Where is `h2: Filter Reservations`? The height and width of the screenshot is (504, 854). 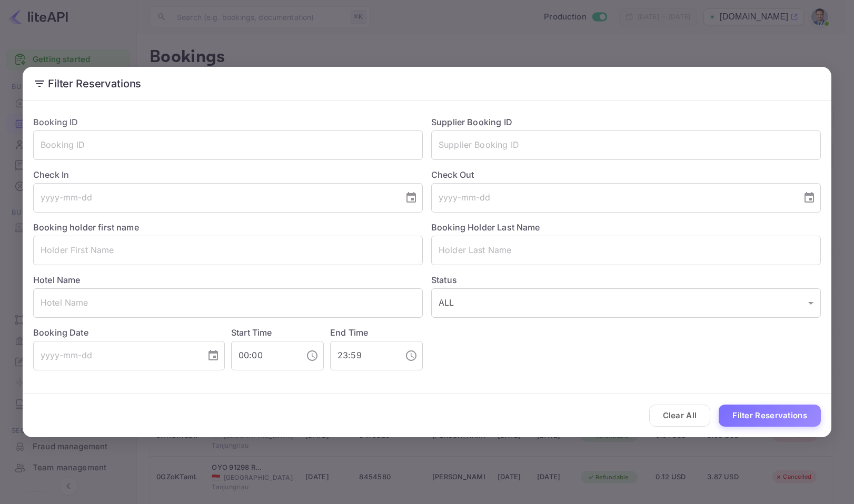
h2: Filter Reservations is located at coordinates (427, 84).